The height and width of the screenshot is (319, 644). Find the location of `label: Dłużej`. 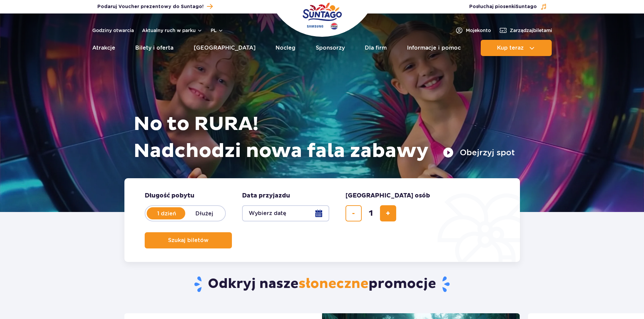

label: Dłużej is located at coordinates (205, 214).